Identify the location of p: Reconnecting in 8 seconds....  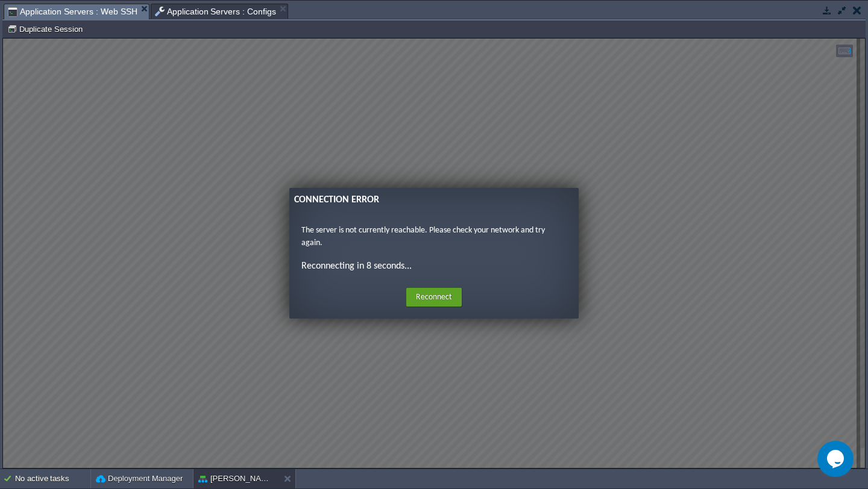
(431, 228).